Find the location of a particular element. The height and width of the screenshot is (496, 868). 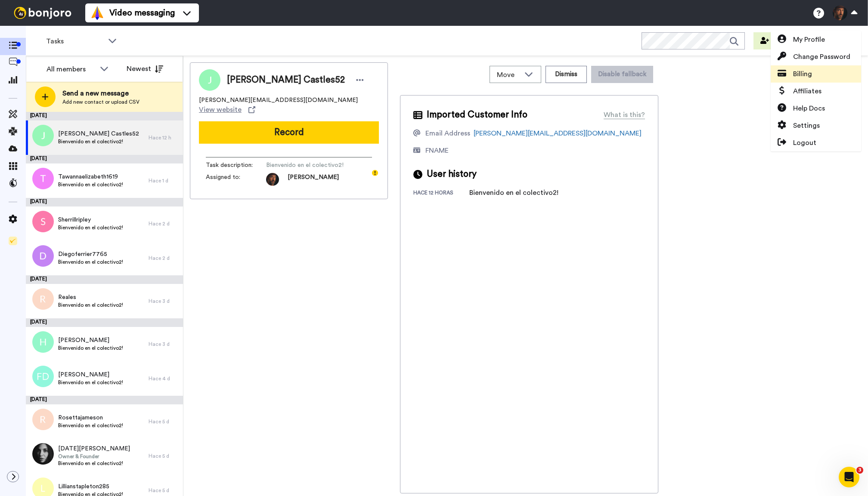

span: Owner & Founder is located at coordinates (94, 457).